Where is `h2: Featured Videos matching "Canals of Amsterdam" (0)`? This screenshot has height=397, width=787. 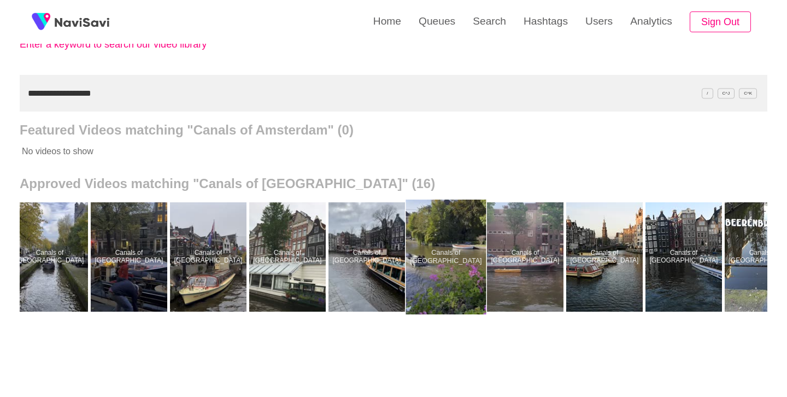 h2: Featured Videos matching "Canals of Amsterdam" (0) is located at coordinates (394, 130).